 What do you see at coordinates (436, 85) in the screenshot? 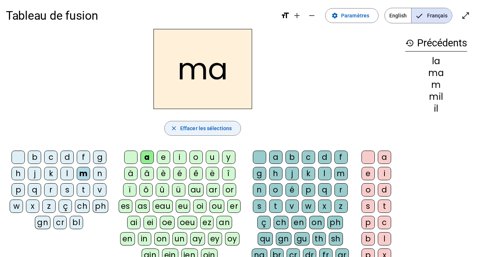
I see `div: m` at bounding box center [436, 85].